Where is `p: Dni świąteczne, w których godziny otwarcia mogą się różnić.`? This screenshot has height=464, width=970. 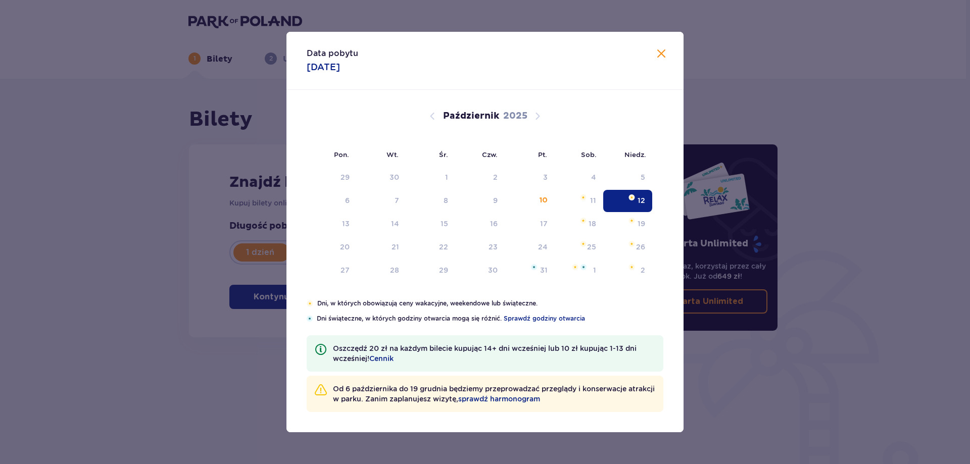
p: Dni świąteczne, w których godziny otwarcia mogą się różnić. is located at coordinates (490, 319).